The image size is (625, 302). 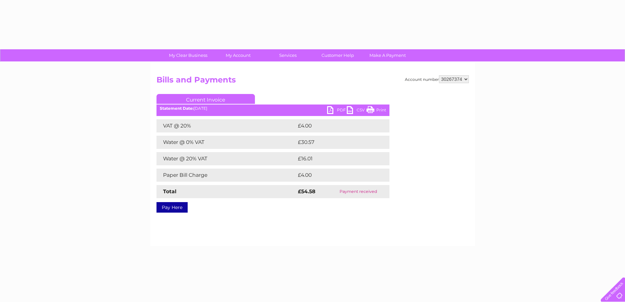 What do you see at coordinates (177, 108) in the screenshot?
I see `b: Statement Date:` at bounding box center [177, 108].